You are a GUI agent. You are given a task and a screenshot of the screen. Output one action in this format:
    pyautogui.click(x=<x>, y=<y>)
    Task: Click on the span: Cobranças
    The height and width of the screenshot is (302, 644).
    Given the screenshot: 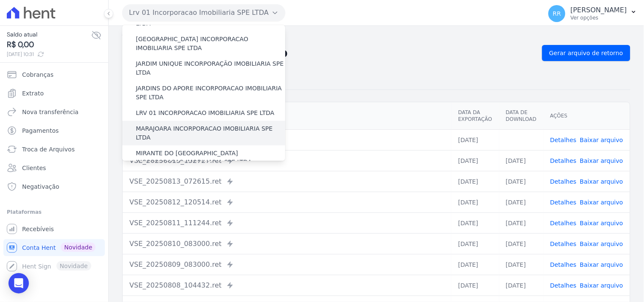 What is the action you would take?
    pyautogui.click(x=38, y=75)
    